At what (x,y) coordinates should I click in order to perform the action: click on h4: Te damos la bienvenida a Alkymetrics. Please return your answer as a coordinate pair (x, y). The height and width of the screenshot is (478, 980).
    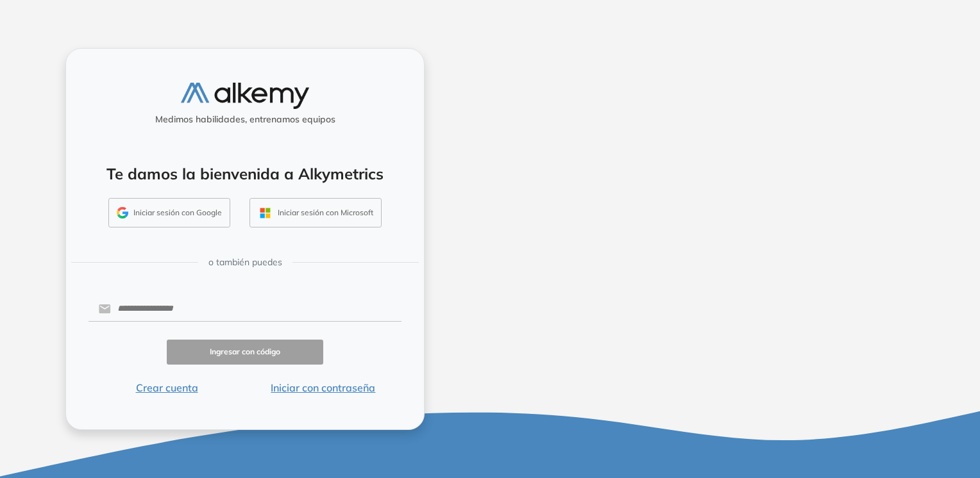
    Looking at the image, I should click on (245, 174).